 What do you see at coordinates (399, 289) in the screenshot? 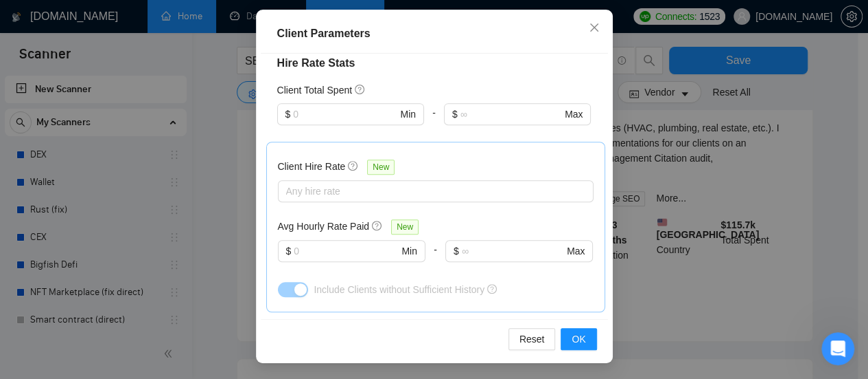
I see `span: Include Clients without Sufficient History` at bounding box center [399, 289].